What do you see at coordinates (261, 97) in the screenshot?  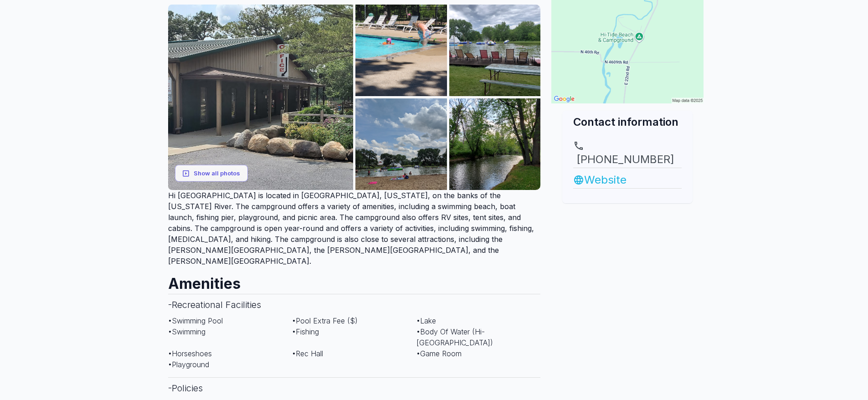 I see `img: AAcXr8qohs77ys2BPp14nWwkTUMmbVDuYQDTOOKJfKCIV9MkC0ku66KfyC8jm3CnJEFnE8kqiQ3CNkPW-Kbppkh7U5uTVh3bf...` at bounding box center [261, 97].